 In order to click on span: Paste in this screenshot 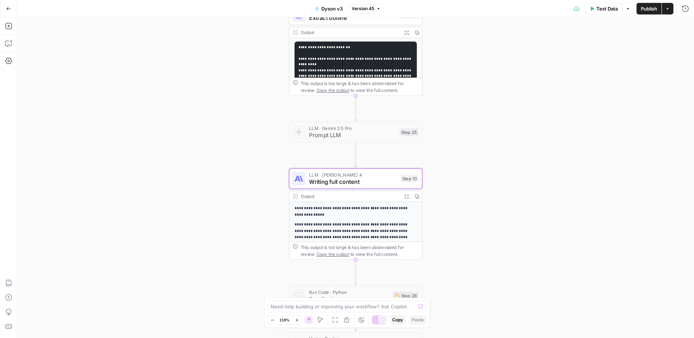, I will do `click(417, 319)`.